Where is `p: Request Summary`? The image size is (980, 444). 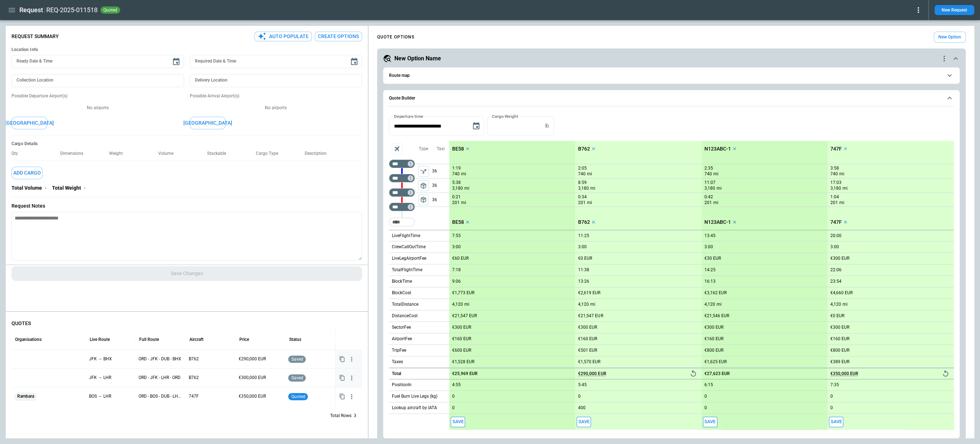
p: Request Summary is located at coordinates (35, 36).